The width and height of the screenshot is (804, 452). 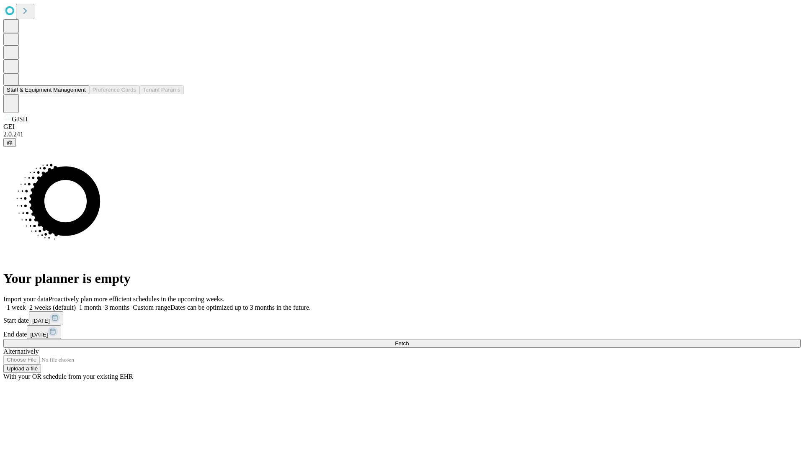 I want to click on span: Dates can be optimized up to 3 months in the future., so click(x=240, y=307).